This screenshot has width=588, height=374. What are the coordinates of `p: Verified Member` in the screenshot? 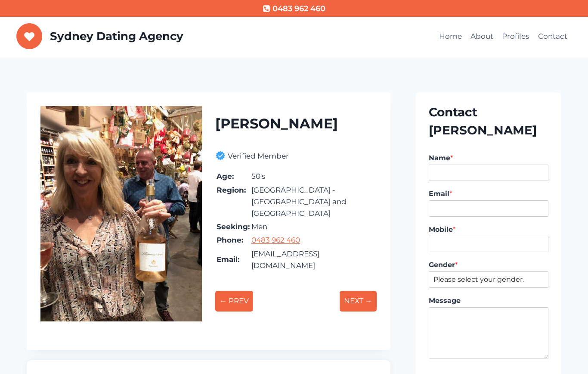 It's located at (258, 156).